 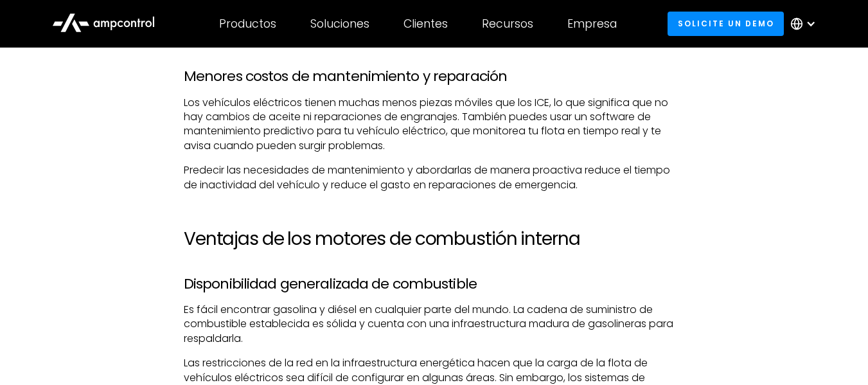 What do you see at coordinates (434, 77) in the screenshot?
I see `h3: Menores costos de mantenimiento y reparación` at bounding box center [434, 77].